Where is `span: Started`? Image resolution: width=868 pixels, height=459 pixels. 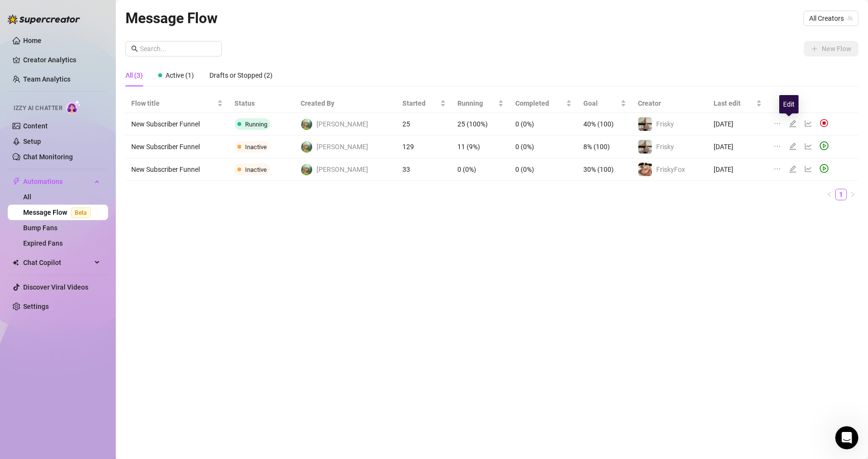 span: Started is located at coordinates (420, 104).